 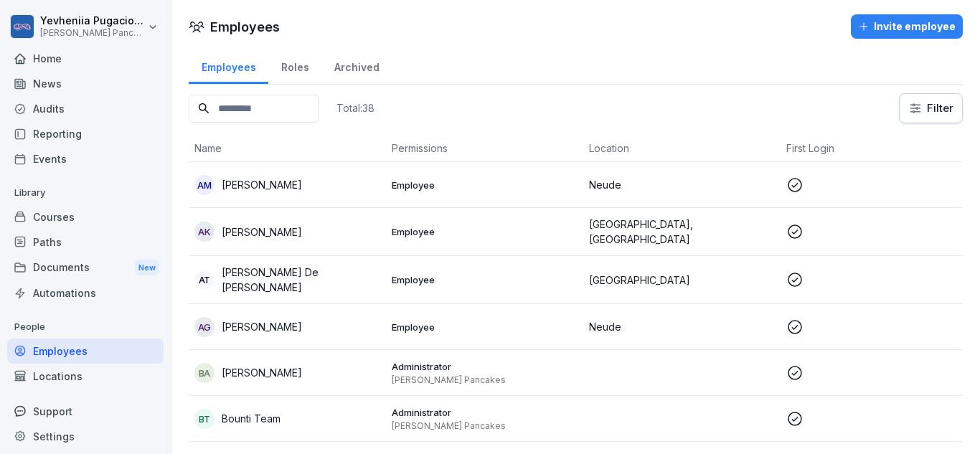 I want to click on div: Documents, so click(x=86, y=267).